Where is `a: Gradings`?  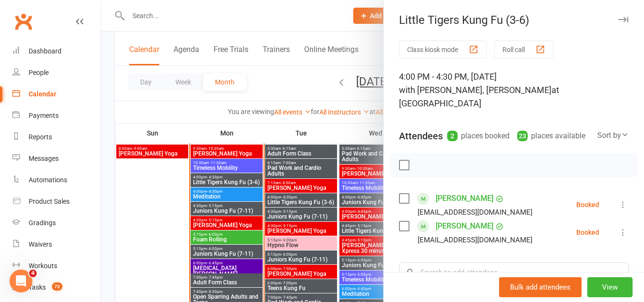
a: Gradings is located at coordinates (56, 223).